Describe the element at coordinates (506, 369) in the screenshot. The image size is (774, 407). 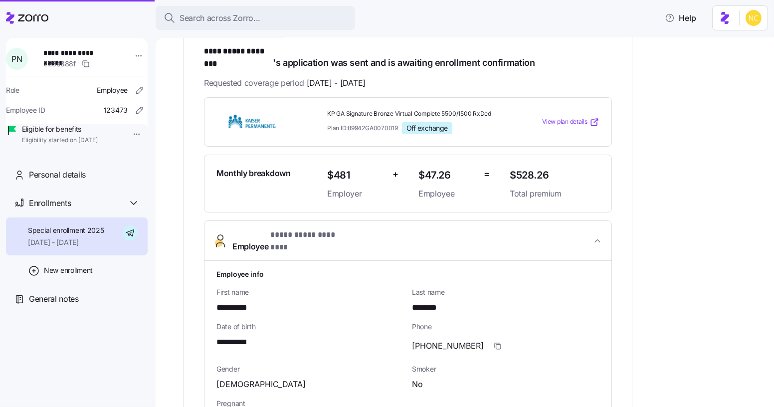
I see `span: Smoker` at that location.